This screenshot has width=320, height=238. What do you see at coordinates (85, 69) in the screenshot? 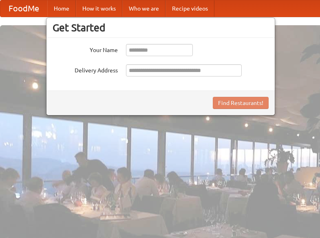
I see `label: Delivery Address` at bounding box center [85, 69].